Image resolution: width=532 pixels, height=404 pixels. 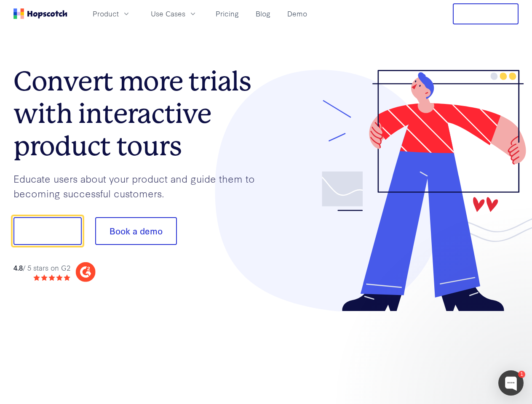 I want to click on button: Book a demo, so click(x=136, y=231).